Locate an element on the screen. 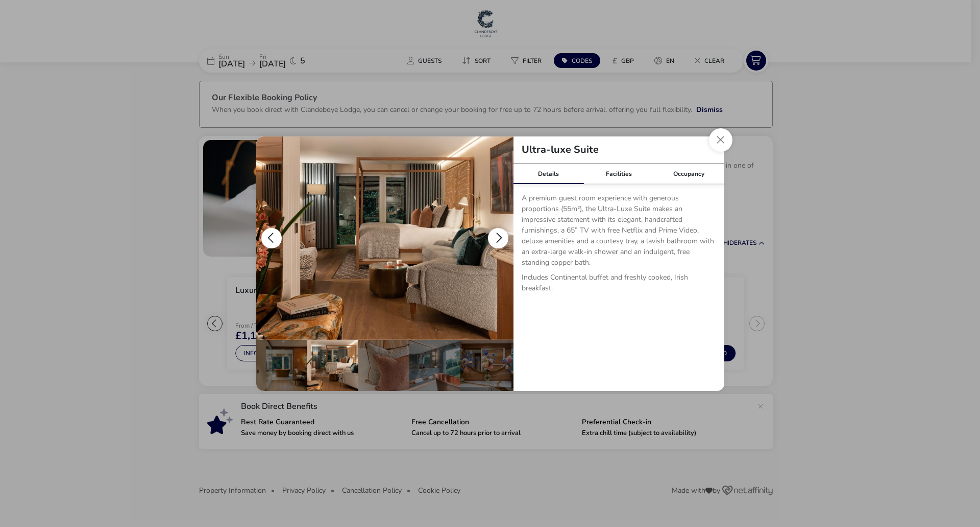 This screenshot has width=980, height=527. button: Close dialog is located at coordinates (721, 140).